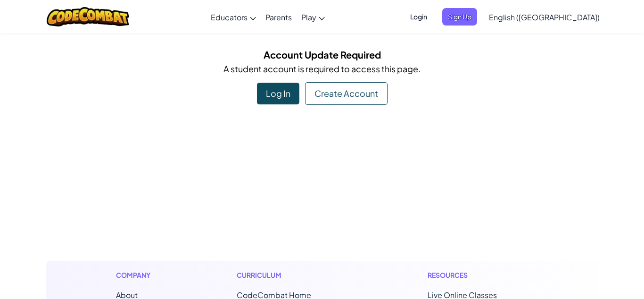  I want to click on h5: Account Update Required, so click(322, 54).